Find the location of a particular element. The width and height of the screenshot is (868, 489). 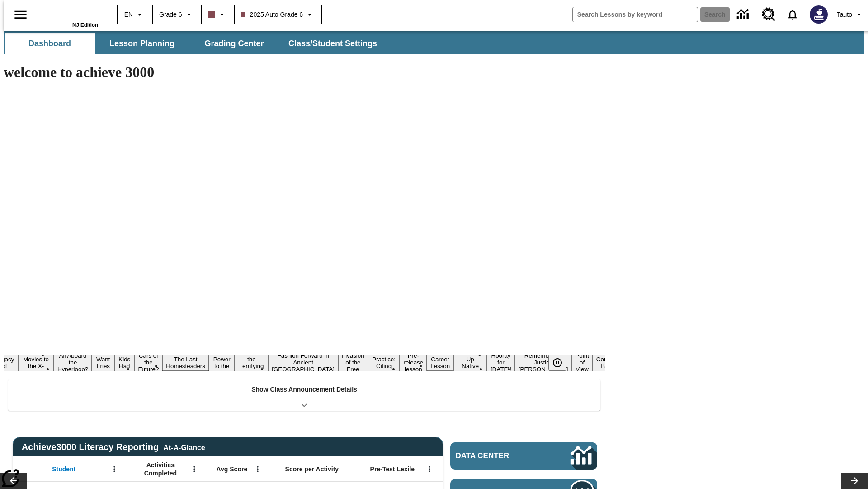

button: Slide 15 Cooking Up Native Traditions is located at coordinates (471, 363).